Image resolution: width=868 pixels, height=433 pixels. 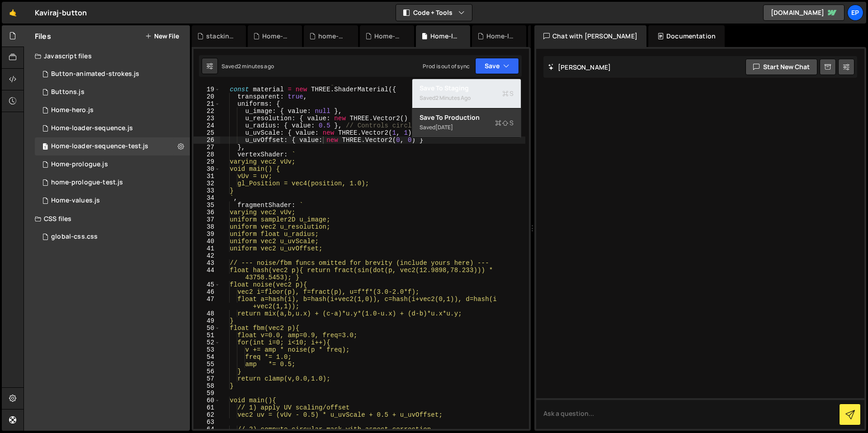 I want to click on div: 32, so click(x=207, y=183).